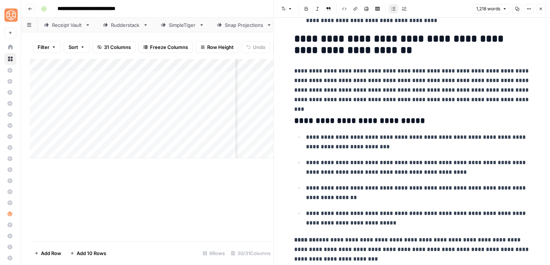  What do you see at coordinates (491, 9) in the screenshot?
I see `button: 1,218 words` at bounding box center [491, 9].